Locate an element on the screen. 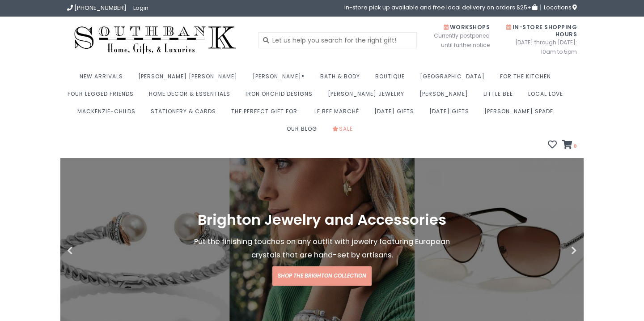  a: Shop the Brighton Collection is located at coordinates (322, 276).